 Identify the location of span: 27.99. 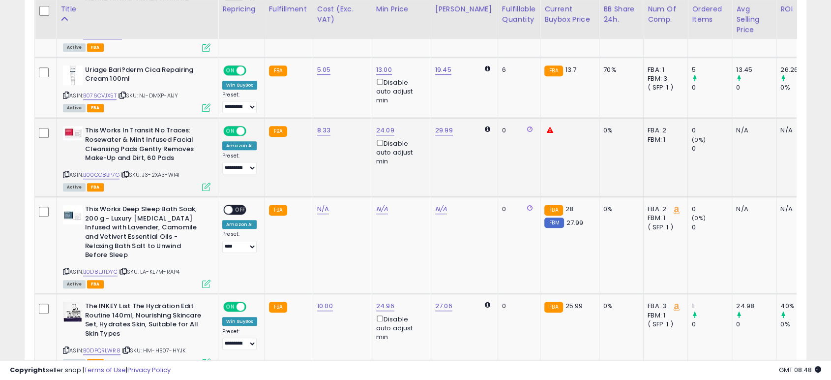
(575, 222).